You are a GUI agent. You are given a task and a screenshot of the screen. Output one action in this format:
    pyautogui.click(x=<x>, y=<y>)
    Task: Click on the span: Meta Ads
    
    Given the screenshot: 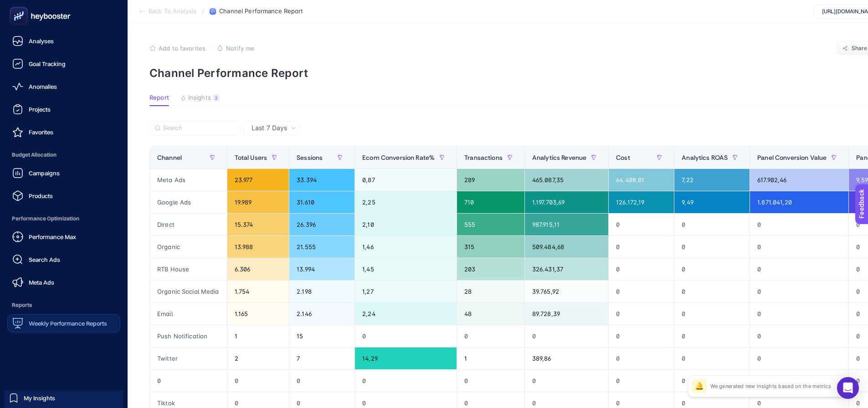 What is the action you would take?
    pyautogui.click(x=41, y=282)
    